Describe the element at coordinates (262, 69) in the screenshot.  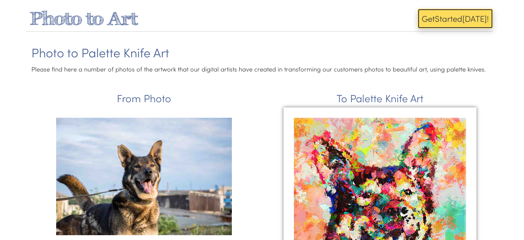
I see `p: Please find here a number of photos of the artwork that our digital artists have created in trans...` at that location.